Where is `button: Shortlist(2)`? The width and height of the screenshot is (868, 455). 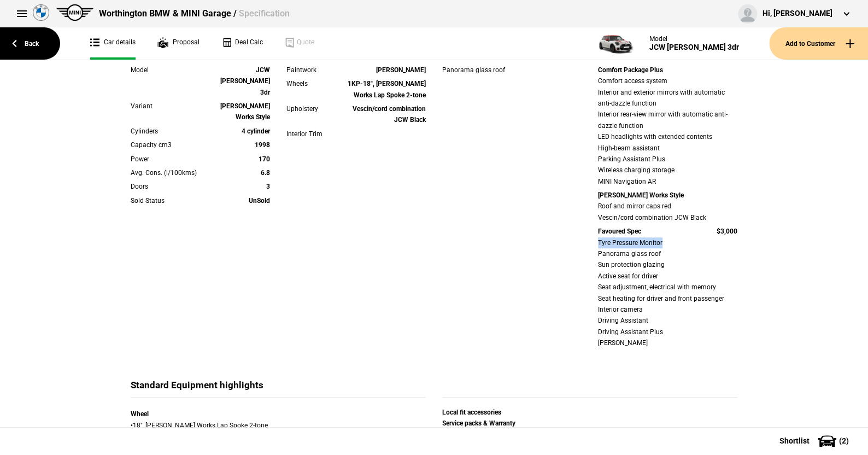
button: Shortlist(2) is located at coordinates (816, 441).